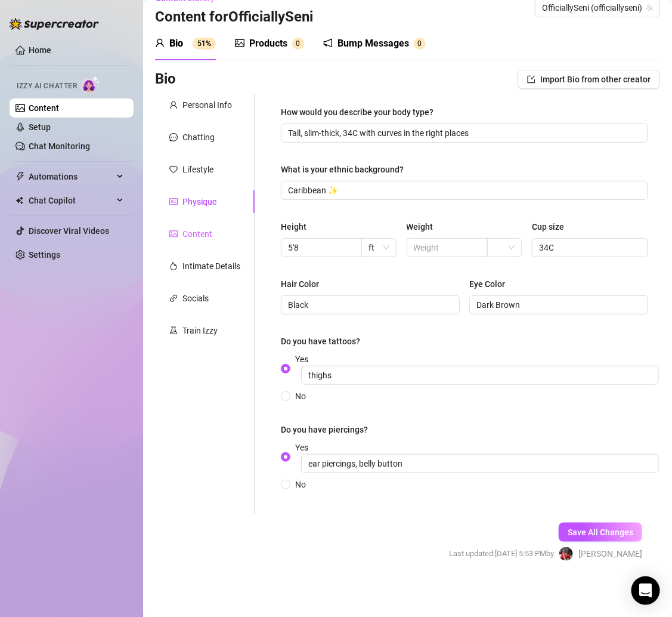  What do you see at coordinates (595, 79) in the screenshot?
I see `span: Import Bio from other creator` at bounding box center [595, 79].